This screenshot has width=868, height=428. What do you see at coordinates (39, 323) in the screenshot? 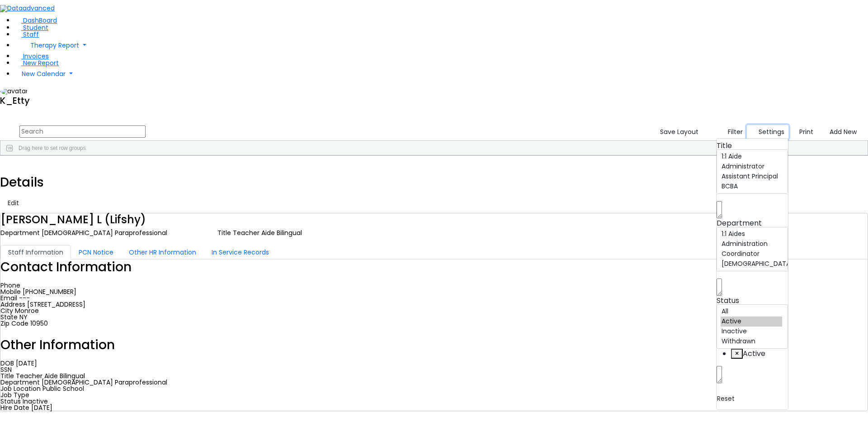
I see `span: 10950` at bounding box center [39, 323].